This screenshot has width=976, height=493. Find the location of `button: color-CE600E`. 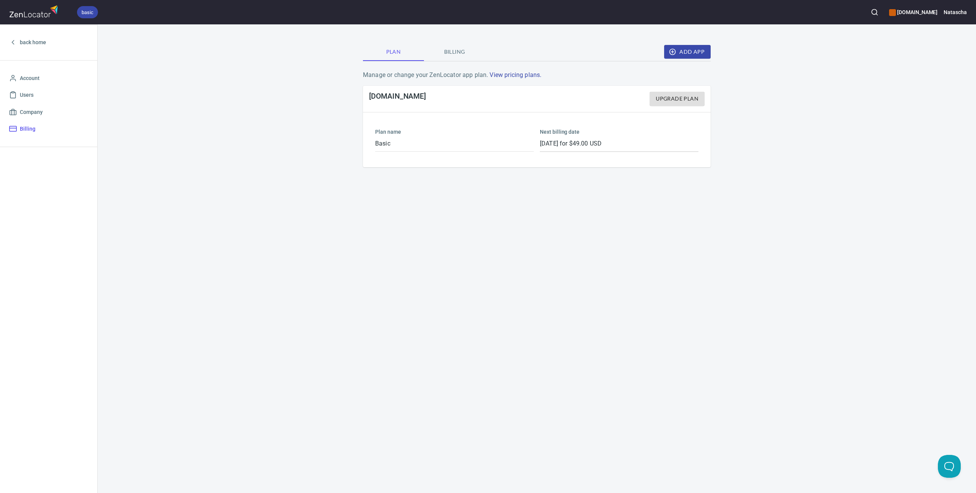

button: color-CE600E is located at coordinates (892, 13).